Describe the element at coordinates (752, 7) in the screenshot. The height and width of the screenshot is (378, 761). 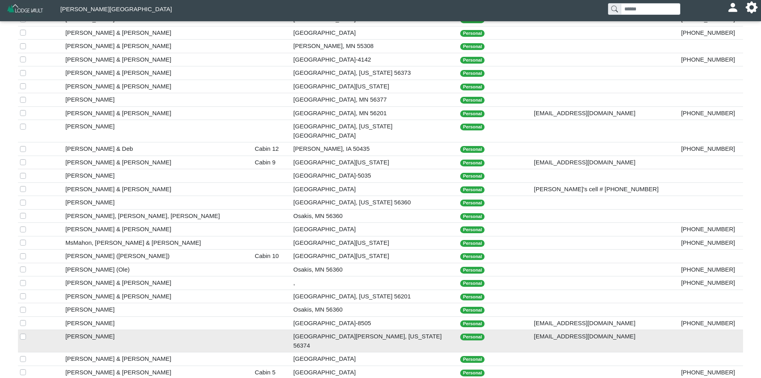
I see `svg: gear fill` at that location.